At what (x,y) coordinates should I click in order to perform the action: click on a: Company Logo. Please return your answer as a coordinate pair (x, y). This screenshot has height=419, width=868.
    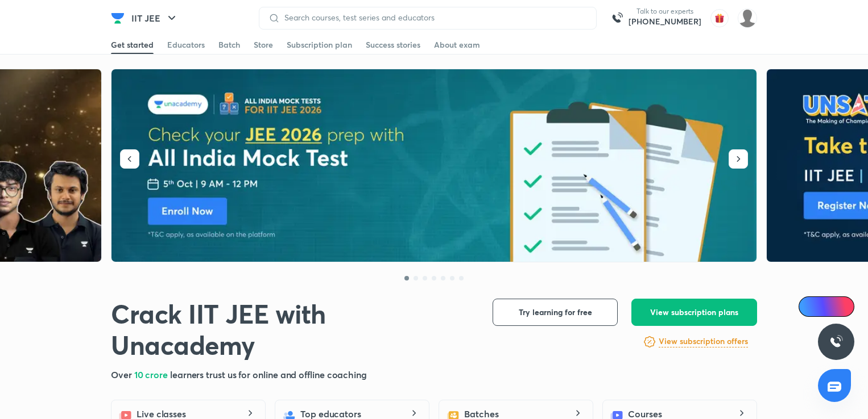
    Looking at the image, I should click on (118, 18).